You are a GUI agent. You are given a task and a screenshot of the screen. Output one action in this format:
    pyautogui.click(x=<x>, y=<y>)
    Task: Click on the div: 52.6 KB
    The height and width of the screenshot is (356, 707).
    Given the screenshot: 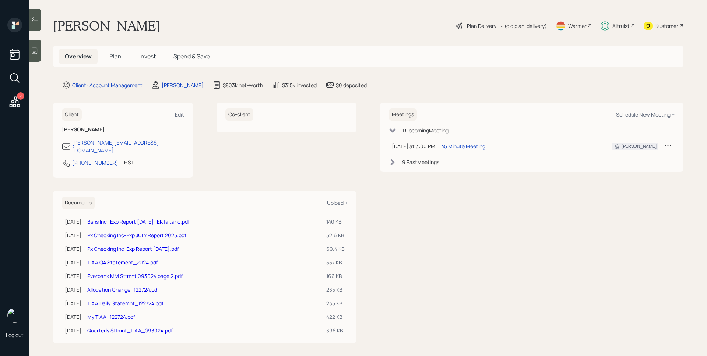 What is the action you would take?
    pyautogui.click(x=335, y=235)
    